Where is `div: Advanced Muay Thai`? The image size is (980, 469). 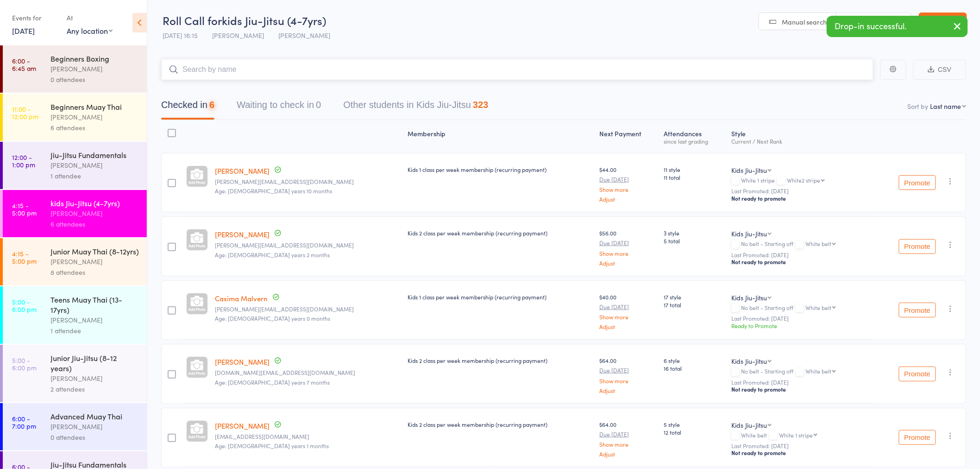 div: Advanced Muay Thai is located at coordinates (95, 416).